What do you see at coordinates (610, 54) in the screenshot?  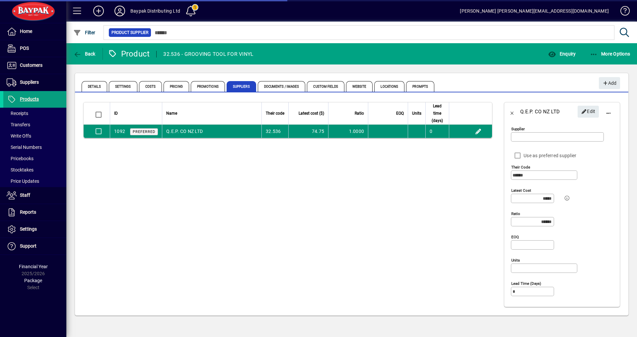 I see `span: More Options` at bounding box center [610, 54].